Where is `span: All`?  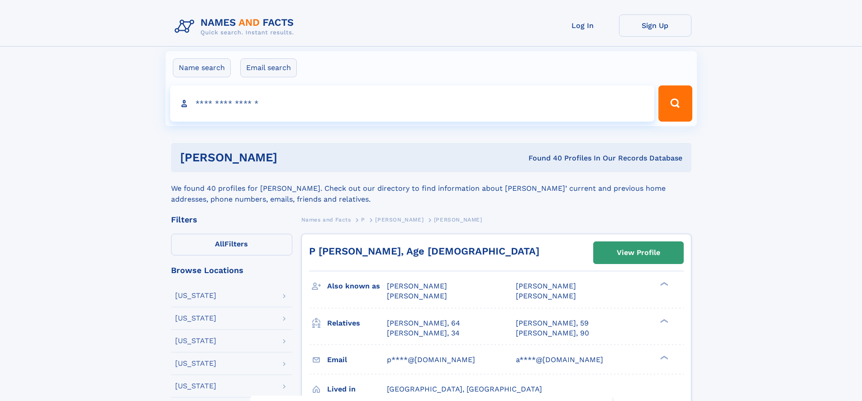
span: All is located at coordinates (219, 244).